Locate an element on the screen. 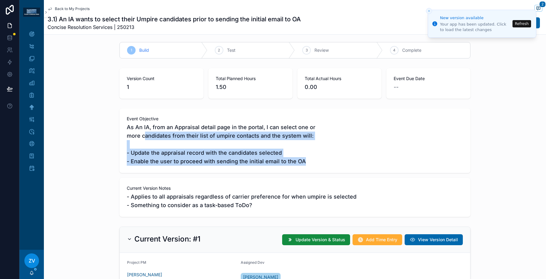 Image resolution: width=546 pixels, height=279 pixels. img: App logo is located at coordinates (32, 12).